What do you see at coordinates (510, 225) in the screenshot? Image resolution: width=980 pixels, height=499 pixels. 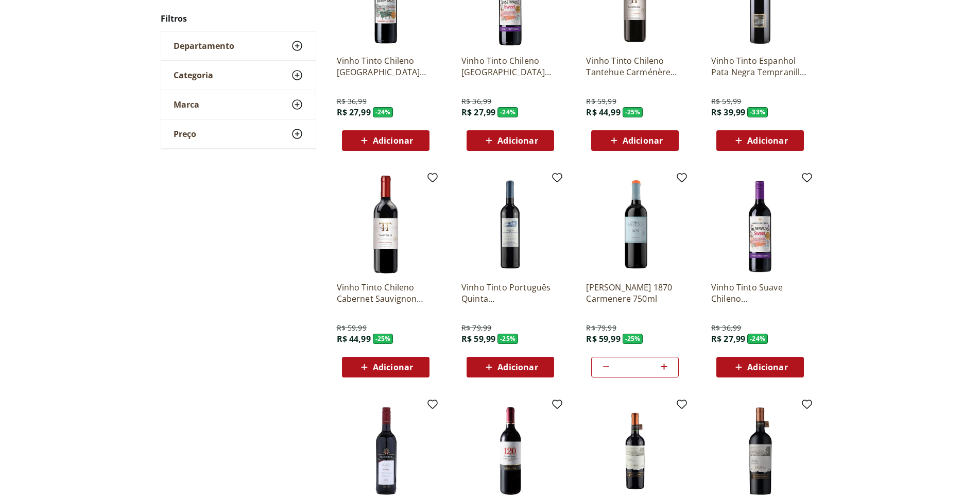 I see `img: Vinho Tinto Português Quinta De Bons Ventos 750ml` at bounding box center [510, 225].